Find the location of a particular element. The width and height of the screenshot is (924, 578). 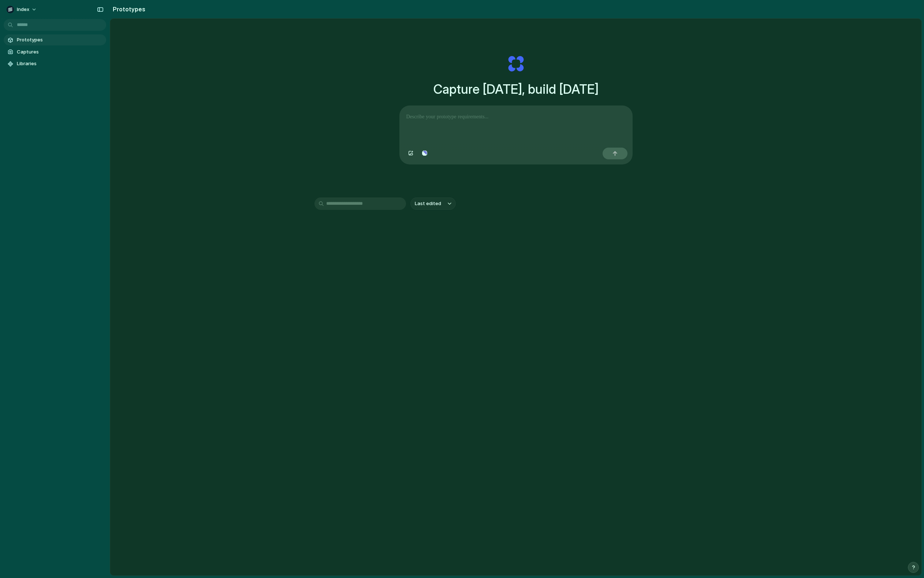

span: Last edited is located at coordinates (428, 204).